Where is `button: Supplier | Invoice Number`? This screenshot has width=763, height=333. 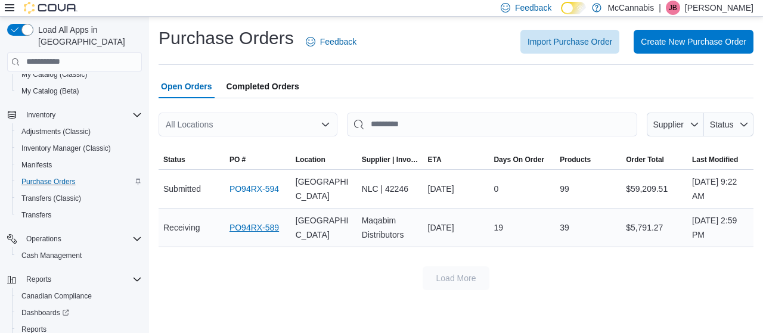 button: Supplier | Invoice Number is located at coordinates (390, 160).